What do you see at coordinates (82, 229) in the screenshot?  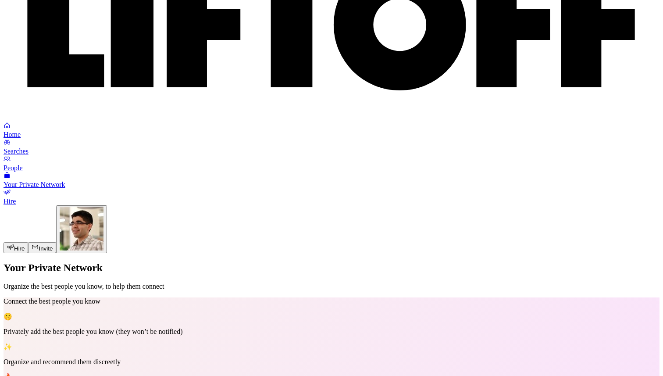 I see `button: Kunal Bhatia` at bounding box center [82, 229].